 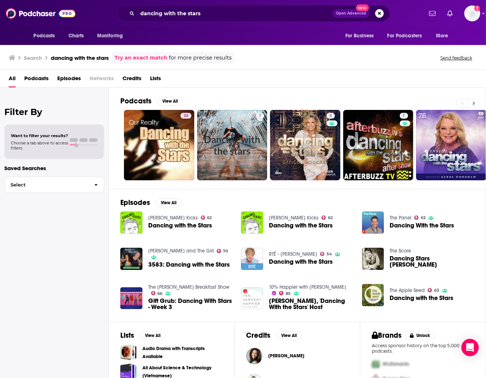 What do you see at coordinates (478, 8) in the screenshot?
I see `svg: Add a profile image` at bounding box center [478, 8].